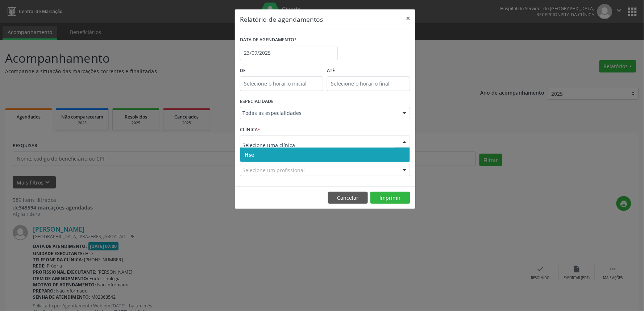 The width and height of the screenshot is (644, 311). I want to click on span: Todas as especialidades, so click(319, 113).